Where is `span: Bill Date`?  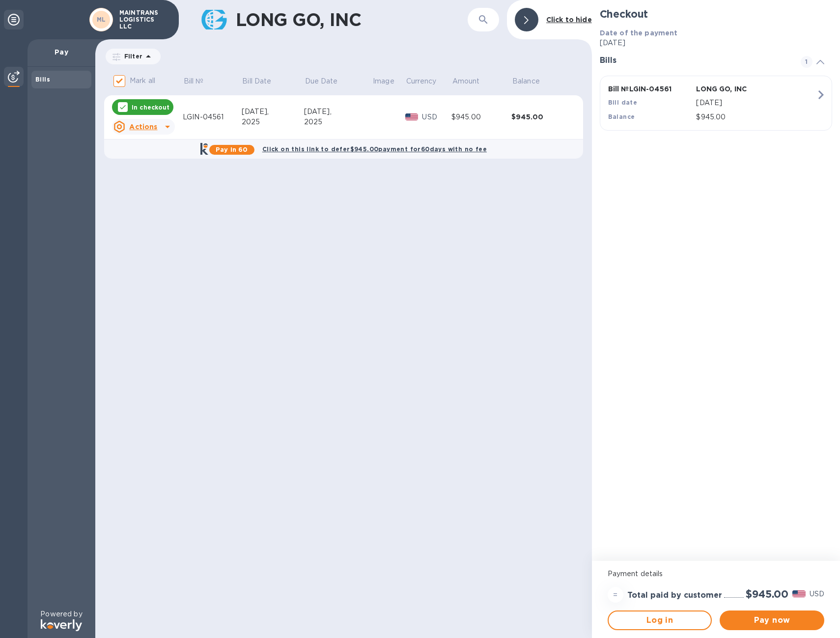
span: Bill Date is located at coordinates (263, 81).